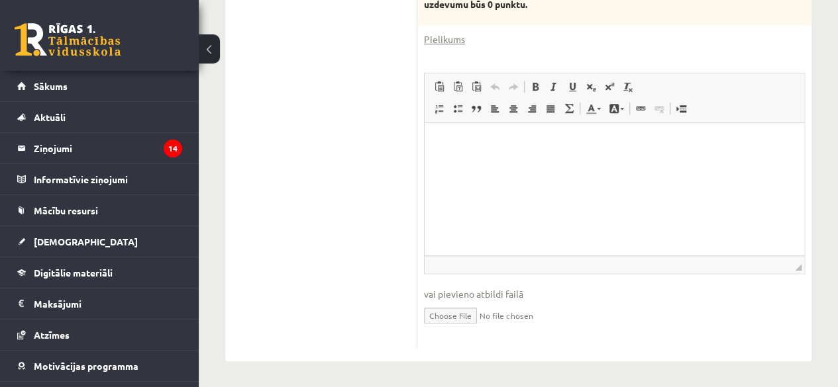 This screenshot has width=838, height=387. What do you see at coordinates (50, 117) in the screenshot?
I see `span: Aktuāli` at bounding box center [50, 117].